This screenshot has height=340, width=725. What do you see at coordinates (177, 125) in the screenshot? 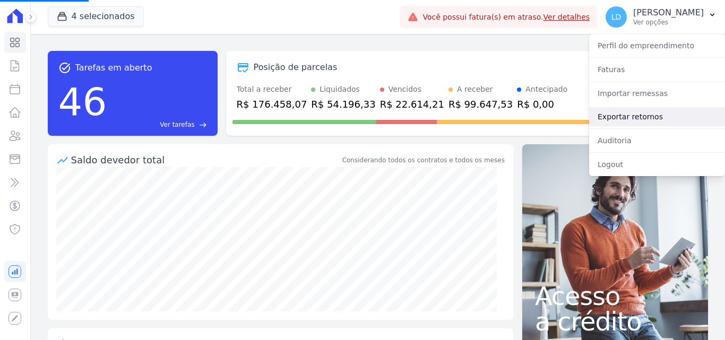
I see `span: Ver tarefas` at bounding box center [177, 125].